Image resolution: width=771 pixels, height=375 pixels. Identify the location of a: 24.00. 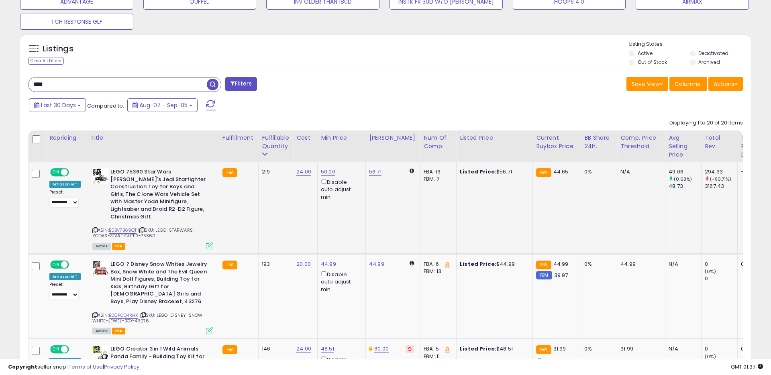
(303, 172).